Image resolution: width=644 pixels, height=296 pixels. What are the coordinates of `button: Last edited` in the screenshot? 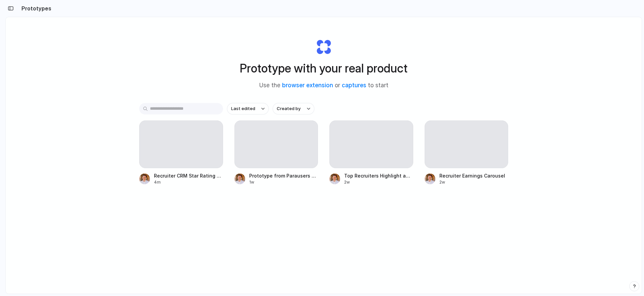 It's located at (248, 109).